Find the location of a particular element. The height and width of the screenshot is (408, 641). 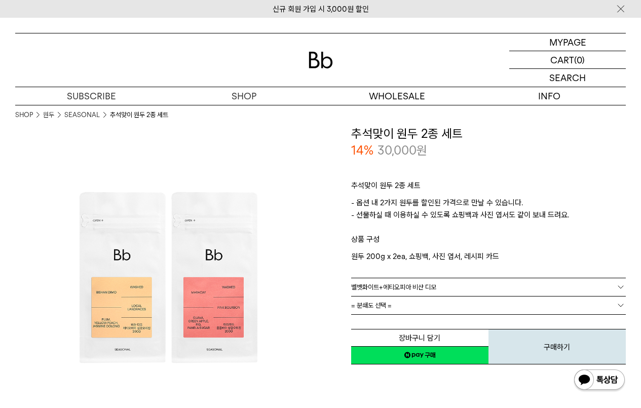

p: INFO is located at coordinates (549, 96).